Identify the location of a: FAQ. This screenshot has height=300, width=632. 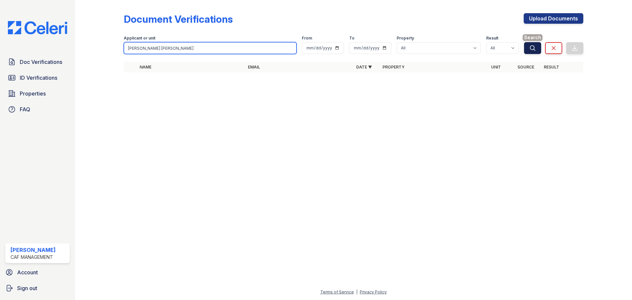
(38, 109).